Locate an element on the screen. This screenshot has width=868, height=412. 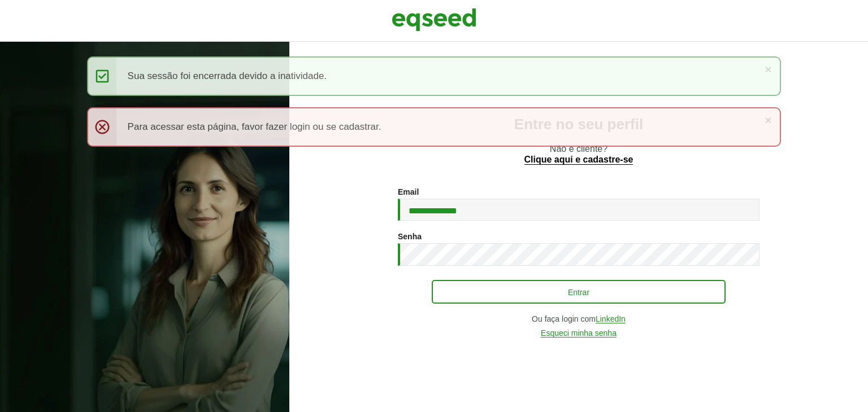
div: Para acessar esta página, favor fazer login ou se cadastrar. is located at coordinates (434, 127).